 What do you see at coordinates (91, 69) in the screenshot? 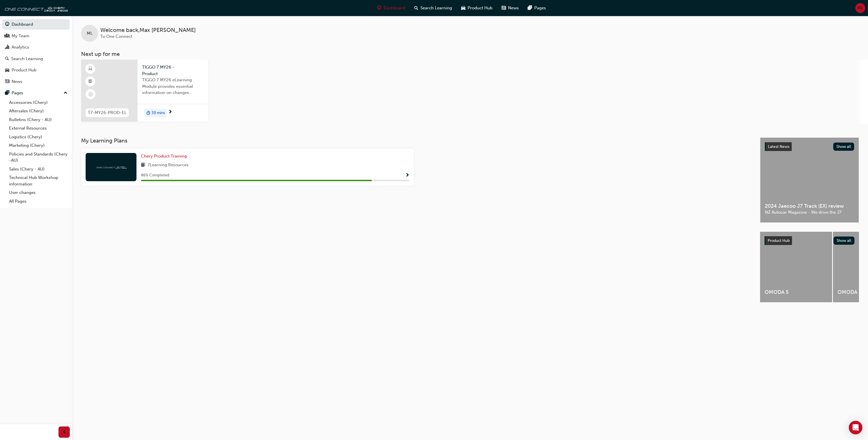
I see `span: learningResourceType_ELEARNING-icon` at bounding box center [91, 69].